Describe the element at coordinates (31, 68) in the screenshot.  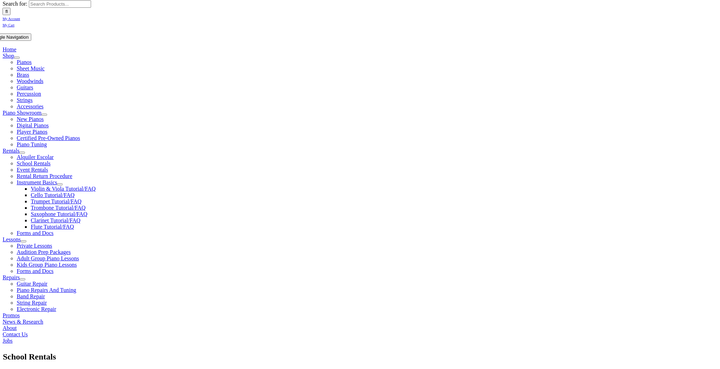
I see `span: Sheet Music` at that location.